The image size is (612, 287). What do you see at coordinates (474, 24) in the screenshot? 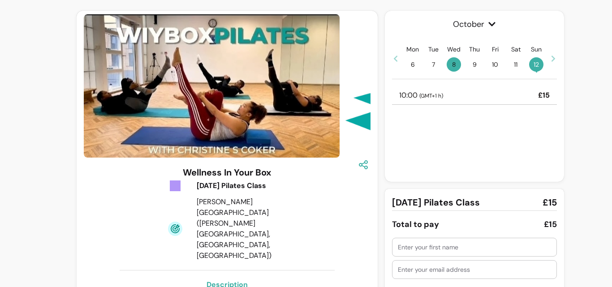
I see `span: October` at bounding box center [474, 24].